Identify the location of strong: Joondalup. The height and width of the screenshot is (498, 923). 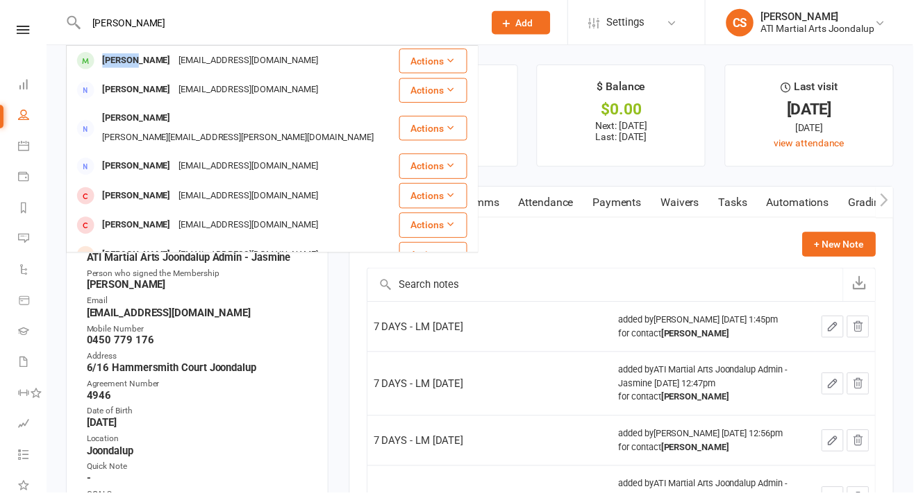
(200, 456).